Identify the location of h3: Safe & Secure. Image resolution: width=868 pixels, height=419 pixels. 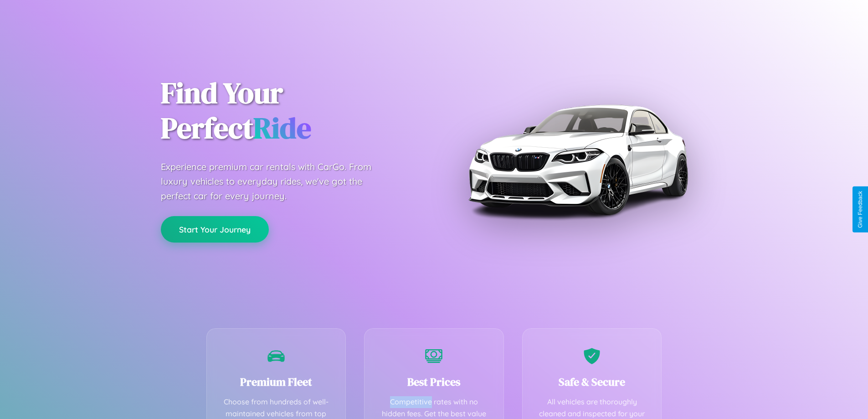
(592, 381).